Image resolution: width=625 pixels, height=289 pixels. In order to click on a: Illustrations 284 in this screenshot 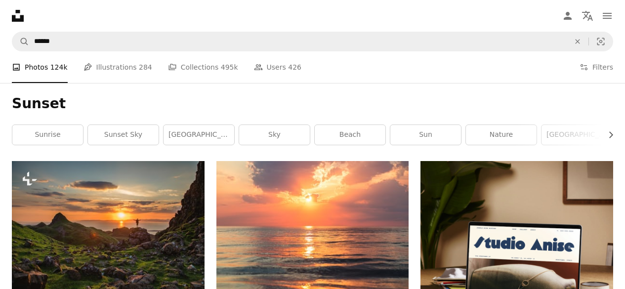, I will do `click(118, 67)`.